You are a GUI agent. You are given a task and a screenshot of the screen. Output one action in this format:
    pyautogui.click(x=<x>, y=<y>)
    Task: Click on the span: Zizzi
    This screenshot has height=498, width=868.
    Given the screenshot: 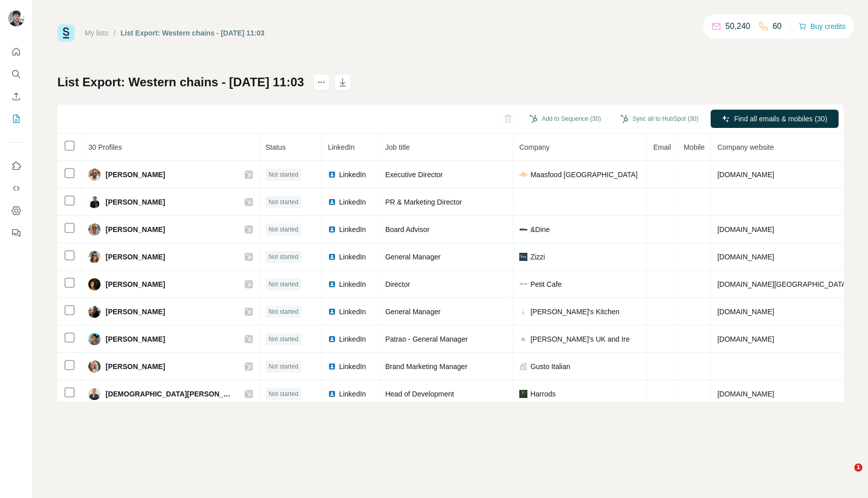 What is the action you would take?
    pyautogui.click(x=537, y=257)
    